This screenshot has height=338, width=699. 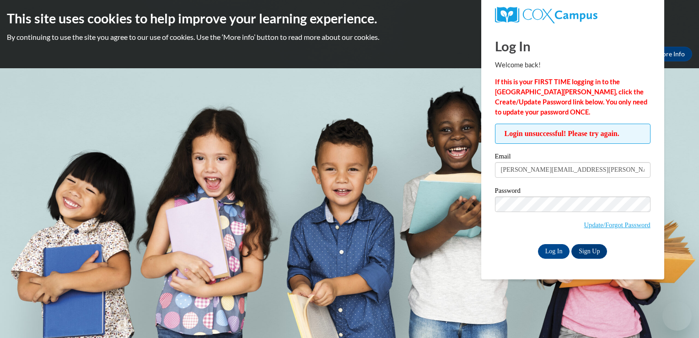 What do you see at coordinates (573, 134) in the screenshot?
I see `span: Login unsuccessful! Please try again.` at bounding box center [573, 134].